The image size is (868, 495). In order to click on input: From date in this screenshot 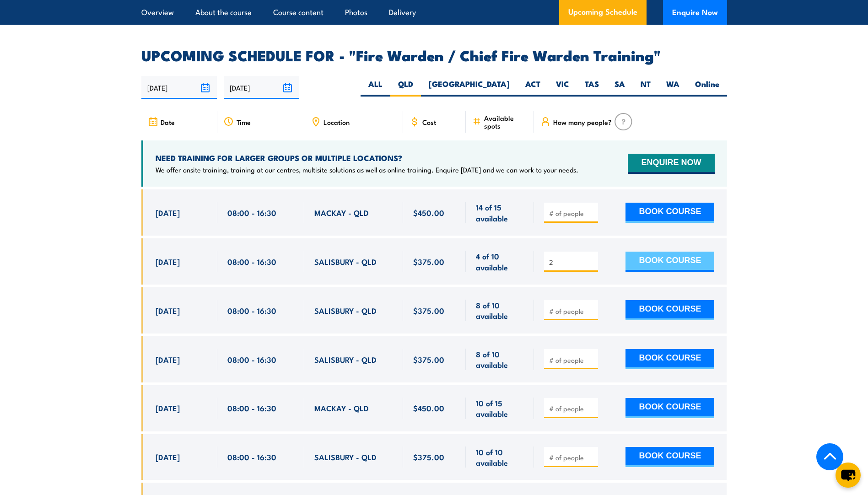, I will do `click(179, 87)`.